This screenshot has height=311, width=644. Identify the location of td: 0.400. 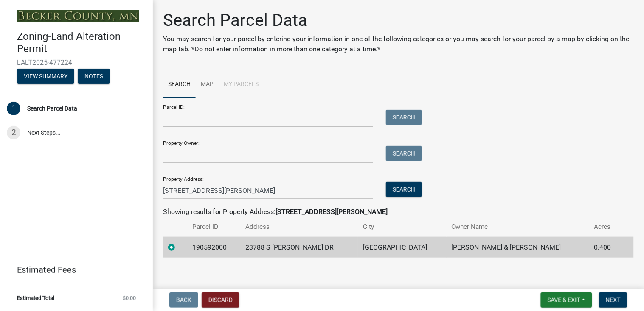
(605, 247).